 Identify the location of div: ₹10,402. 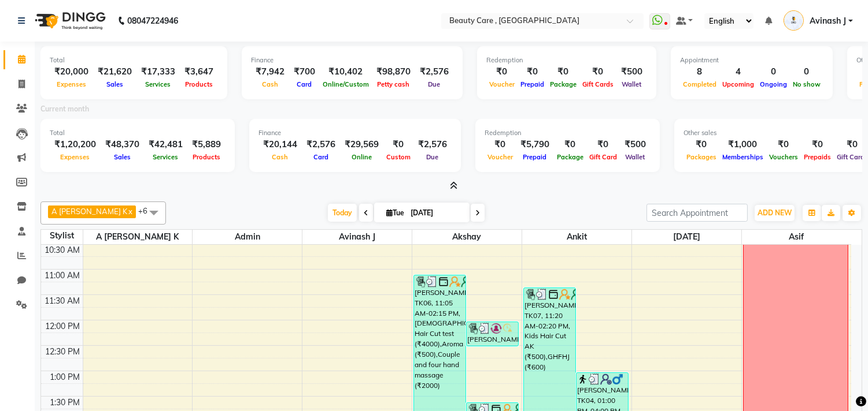
(346, 72).